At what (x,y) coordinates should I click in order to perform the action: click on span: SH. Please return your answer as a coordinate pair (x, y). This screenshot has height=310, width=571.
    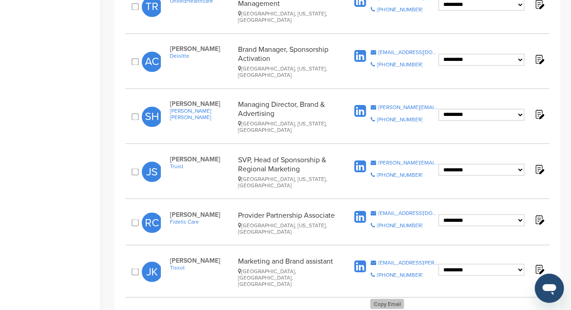
    Looking at the image, I should click on (152, 116).